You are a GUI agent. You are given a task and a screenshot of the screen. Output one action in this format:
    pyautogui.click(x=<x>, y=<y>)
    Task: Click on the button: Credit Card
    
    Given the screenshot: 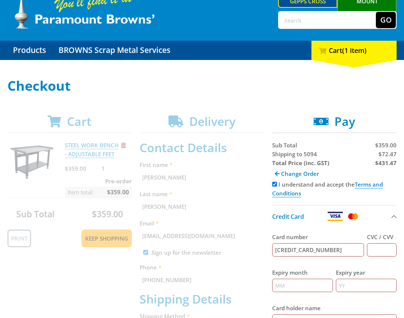 What is the action you would take?
    pyautogui.click(x=334, y=216)
    